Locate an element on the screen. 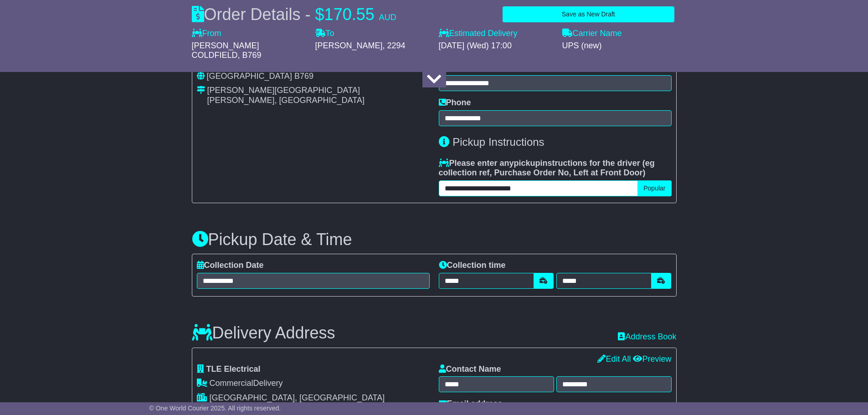  a: Address Book is located at coordinates (647, 337).